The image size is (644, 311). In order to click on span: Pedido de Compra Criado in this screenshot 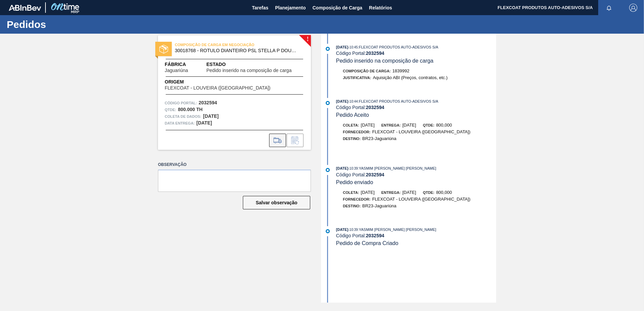, I will do `click(367, 243)`.